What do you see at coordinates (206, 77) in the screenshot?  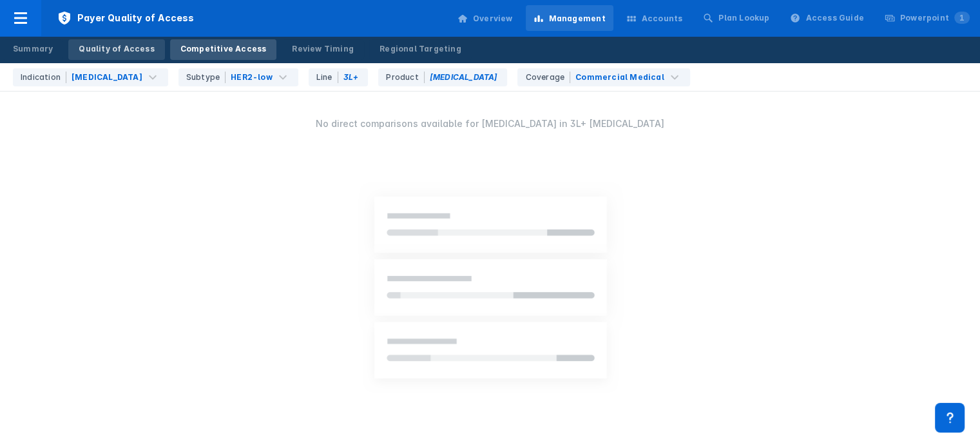 I see `div: Subtype` at bounding box center [206, 77].